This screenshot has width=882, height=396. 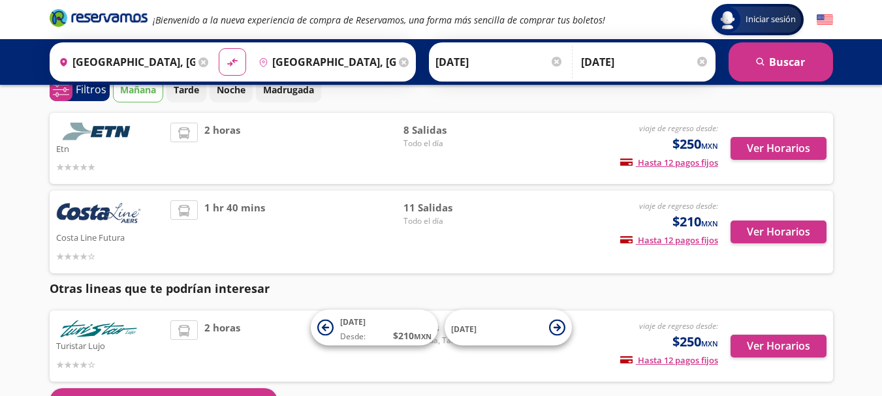 What do you see at coordinates (231, 89) in the screenshot?
I see `button: Noche` at bounding box center [231, 89].